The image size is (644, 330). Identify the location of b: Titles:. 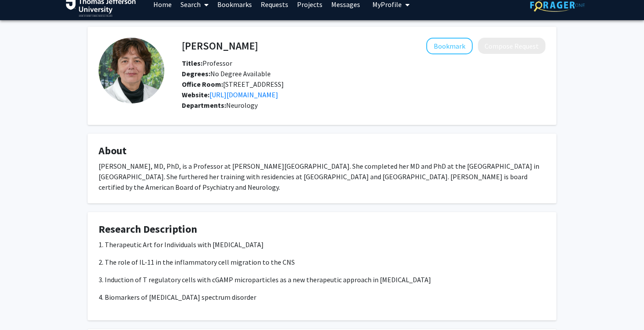
(192, 63).